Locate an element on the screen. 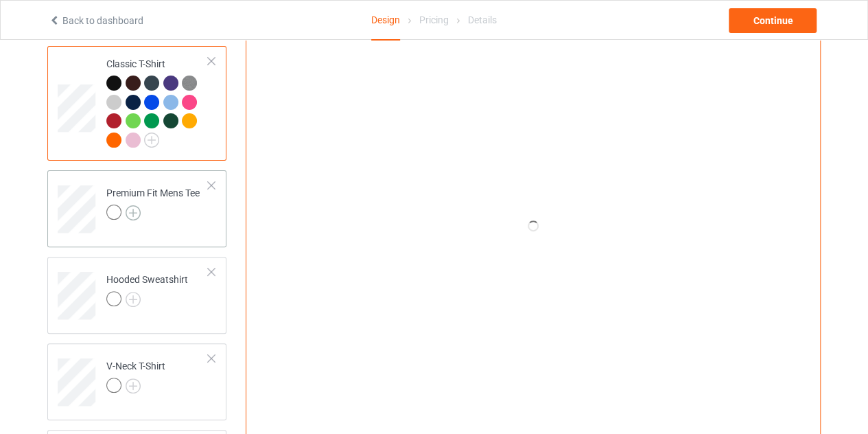  div: Continue is located at coordinates (772, 21).